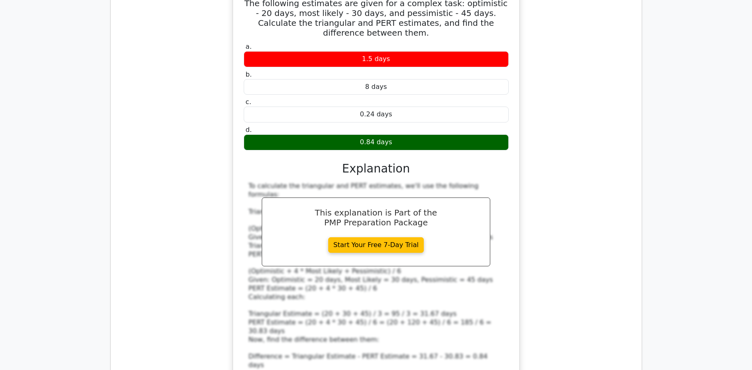 The image size is (752, 370). Describe the element at coordinates (249, 46) in the screenshot. I see `span: a.` at that location.